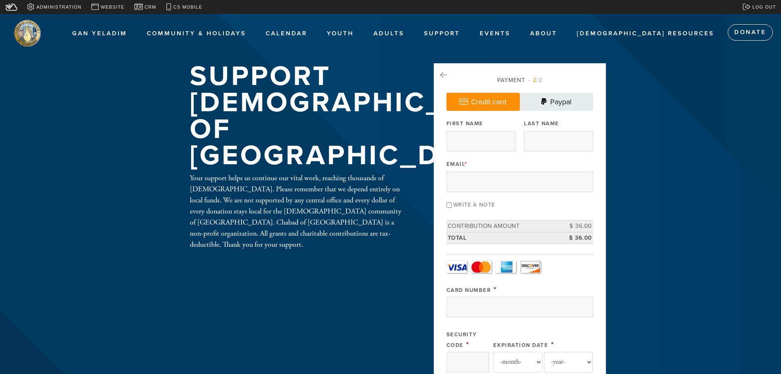 This screenshot has height=374, width=781. What do you see at coordinates (469, 290) in the screenshot?
I see `label: Card Number` at bounding box center [469, 290].